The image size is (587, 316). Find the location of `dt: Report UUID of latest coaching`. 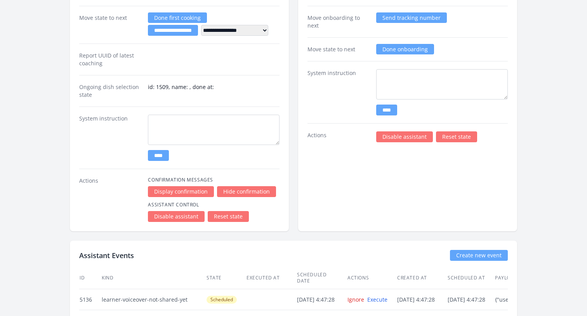

dt: Report UUID of latest coaching is located at coordinates (110, 59).